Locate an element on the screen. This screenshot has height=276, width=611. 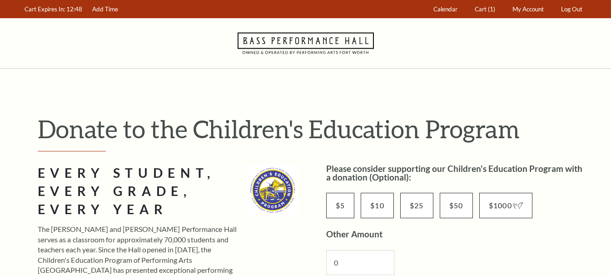
span: My Account is located at coordinates (527, 9).